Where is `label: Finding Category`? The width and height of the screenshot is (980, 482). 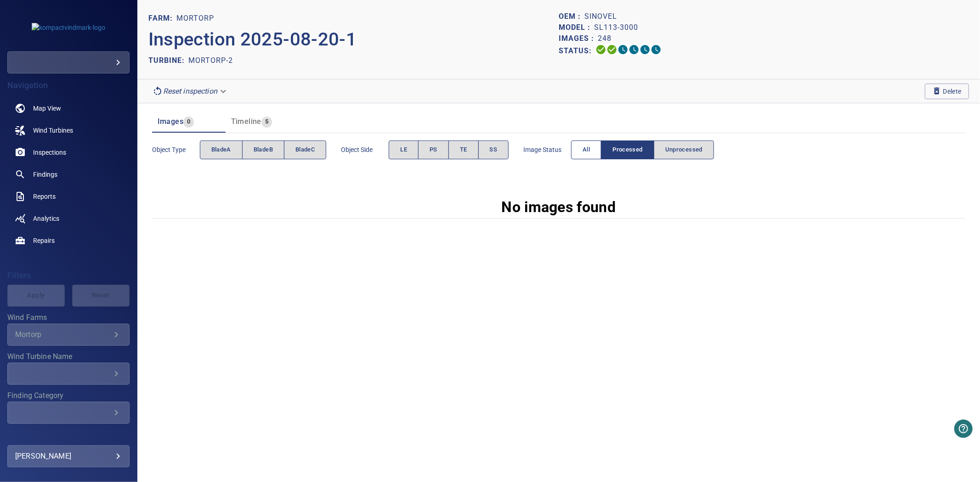 label: Finding Category is located at coordinates (68, 396).